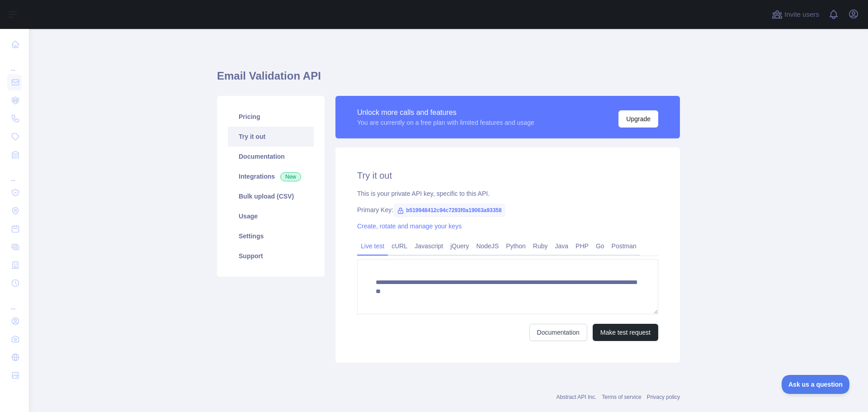 The height and width of the screenshot is (412, 868). Describe the element at coordinates (540, 246) in the screenshot. I see `a: Ruby` at that location.